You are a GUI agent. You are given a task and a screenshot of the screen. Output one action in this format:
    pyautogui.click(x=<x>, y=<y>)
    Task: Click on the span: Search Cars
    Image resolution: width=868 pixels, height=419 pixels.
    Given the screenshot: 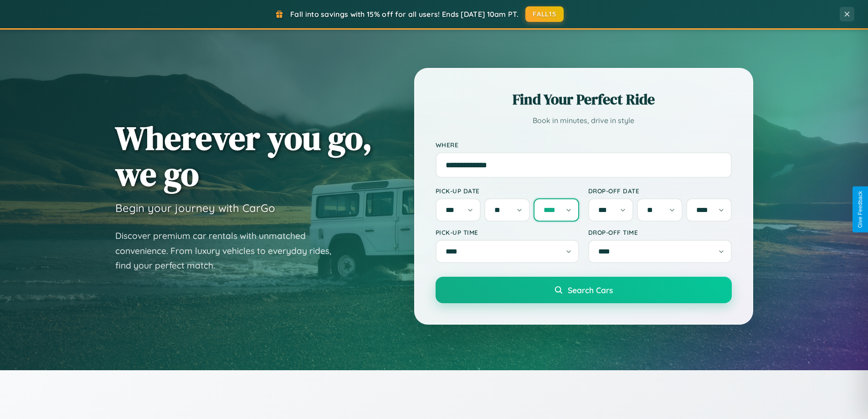 What is the action you would take?
    pyautogui.click(x=590, y=290)
    